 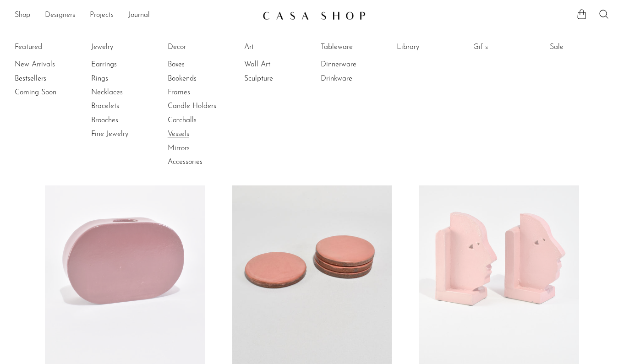 What do you see at coordinates (355, 63) in the screenshot?
I see `ul: Tableware` at bounding box center [355, 63].